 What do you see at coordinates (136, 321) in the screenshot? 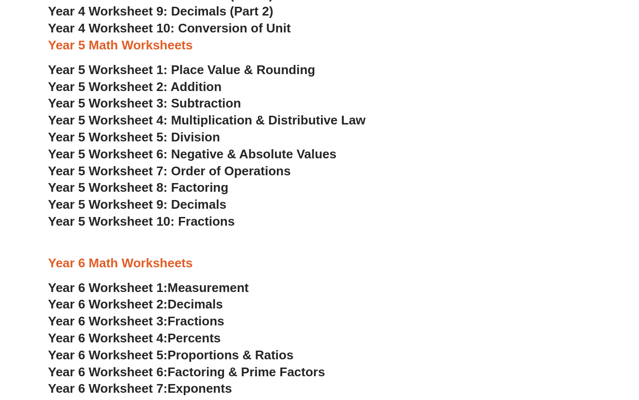
I see `a: Year 6 Worksheet 3:Fractions` at bounding box center [136, 321].